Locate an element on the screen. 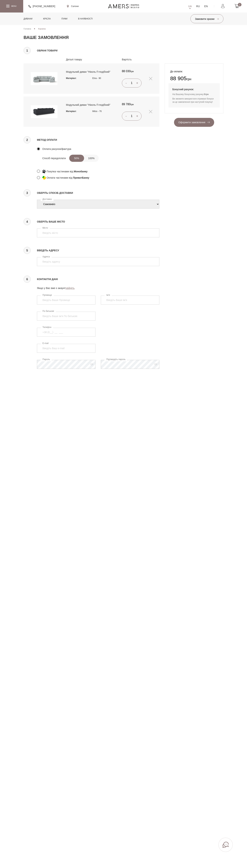 The height and width of the screenshot is (868, 247). label: Телефон is located at coordinates (47, 327).